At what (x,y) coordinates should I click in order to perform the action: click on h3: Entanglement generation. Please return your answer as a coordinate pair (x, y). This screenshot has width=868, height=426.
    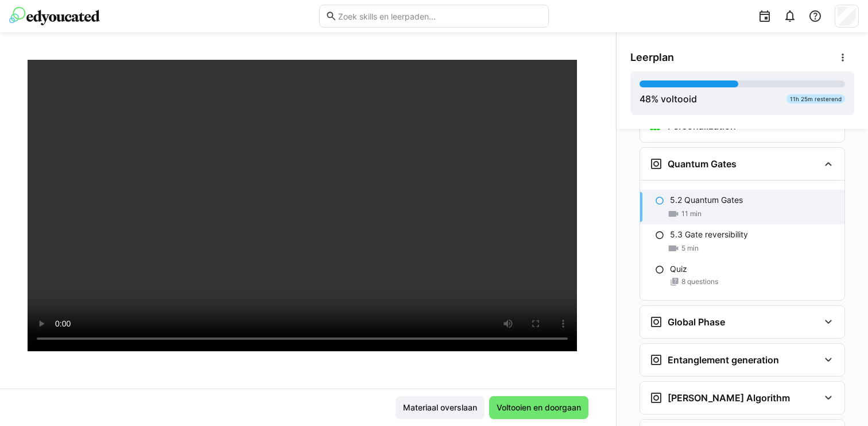
    Looking at the image, I should click on (723, 360).